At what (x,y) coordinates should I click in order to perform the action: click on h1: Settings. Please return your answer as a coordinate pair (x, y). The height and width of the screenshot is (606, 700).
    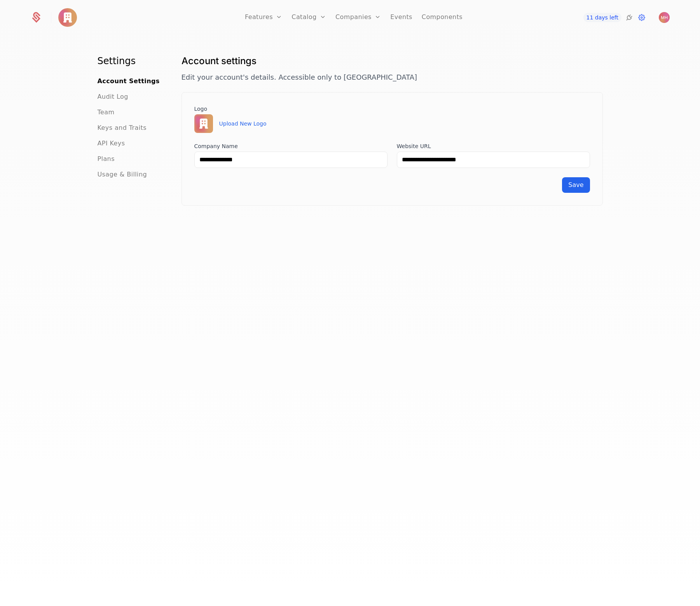
    Looking at the image, I should click on (130, 61).